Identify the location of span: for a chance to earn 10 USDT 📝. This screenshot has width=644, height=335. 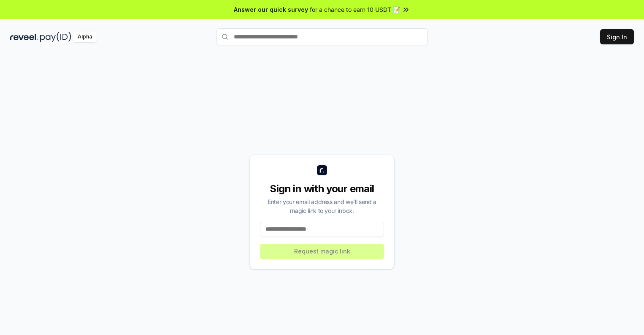
(356, 9).